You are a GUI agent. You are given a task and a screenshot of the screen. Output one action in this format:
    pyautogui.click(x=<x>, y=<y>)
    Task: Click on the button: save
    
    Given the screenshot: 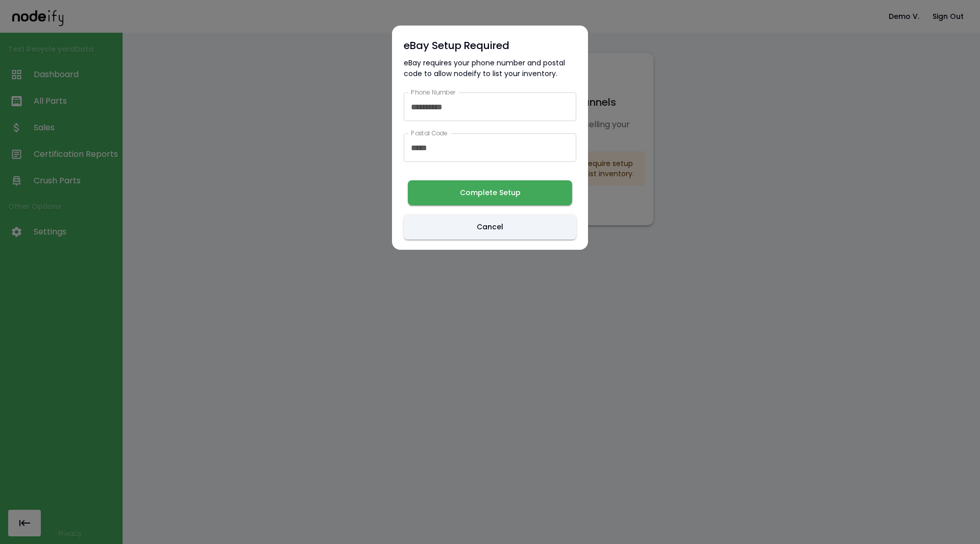 What is the action you would take?
    pyautogui.click(x=490, y=192)
    